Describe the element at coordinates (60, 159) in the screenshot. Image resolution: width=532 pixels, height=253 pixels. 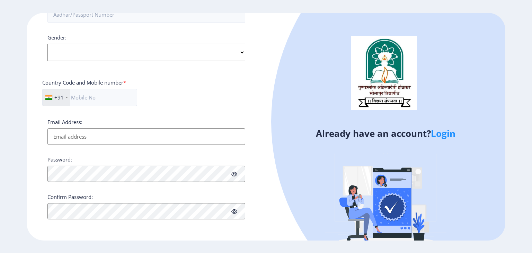
I see `label: Password:` at that location.